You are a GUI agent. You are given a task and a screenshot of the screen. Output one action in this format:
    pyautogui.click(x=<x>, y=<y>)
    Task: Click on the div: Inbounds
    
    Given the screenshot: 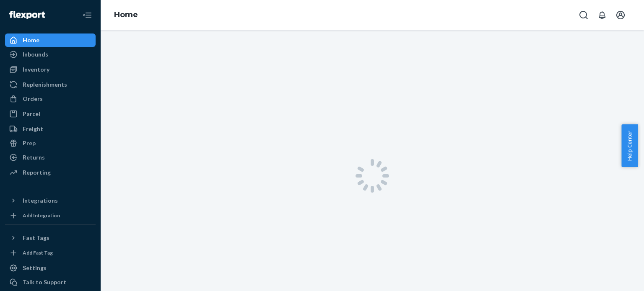 What is the action you would take?
    pyautogui.click(x=35, y=55)
    